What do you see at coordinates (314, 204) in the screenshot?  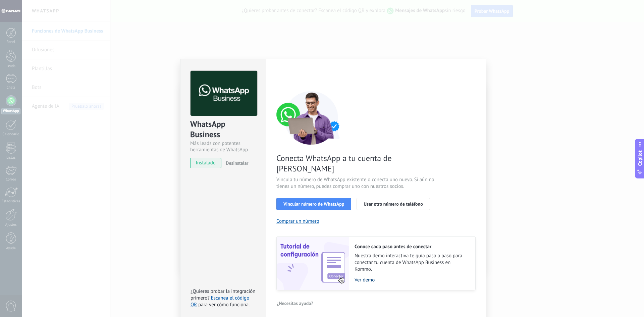 I see `span: Vincular número de WhatsApp` at bounding box center [314, 204].